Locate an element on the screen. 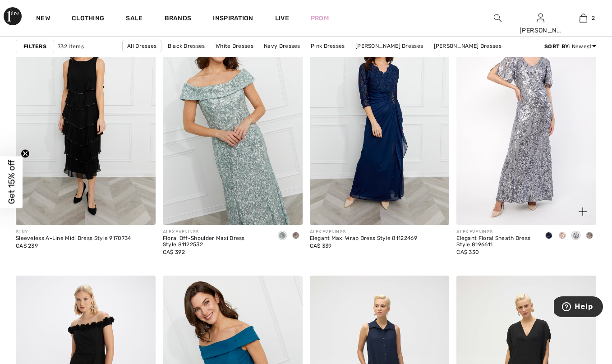 Image resolution: width=612 pixels, height=364 pixels. a: Prom is located at coordinates (320, 18).